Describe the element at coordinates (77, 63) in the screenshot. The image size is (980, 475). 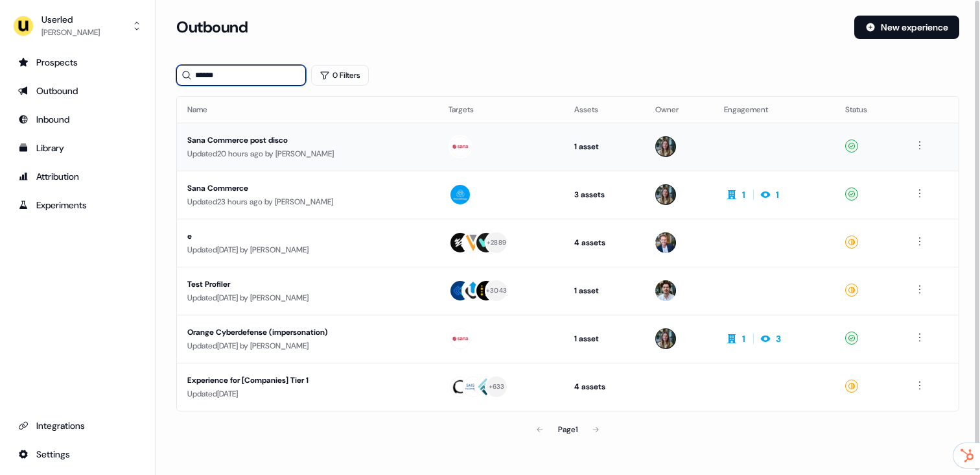
I see `a: Go to prospects` at that location.